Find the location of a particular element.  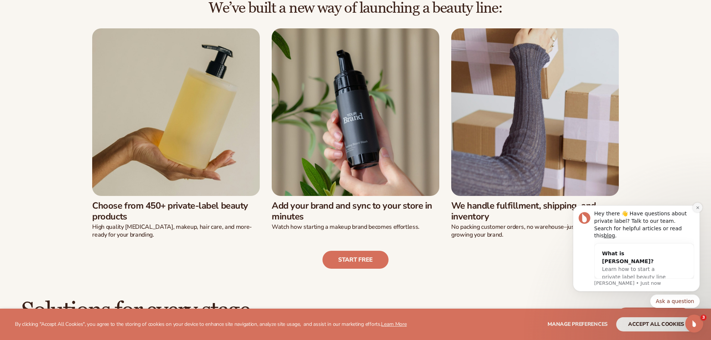

span: Manage preferences is located at coordinates (577, 324).